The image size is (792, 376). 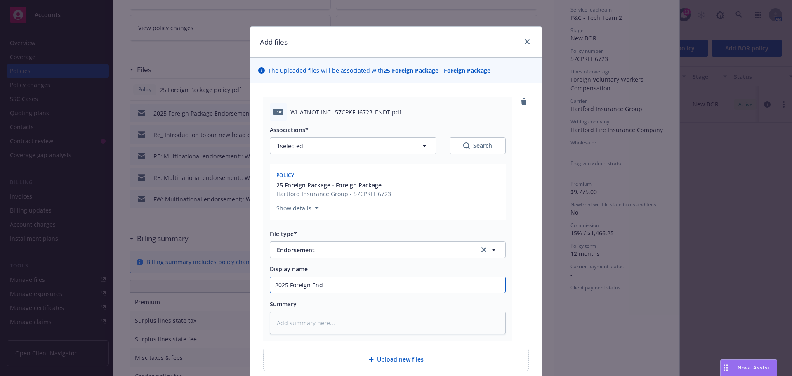 What do you see at coordinates (467, 146) in the screenshot?
I see `svg: Search` at bounding box center [467, 146].